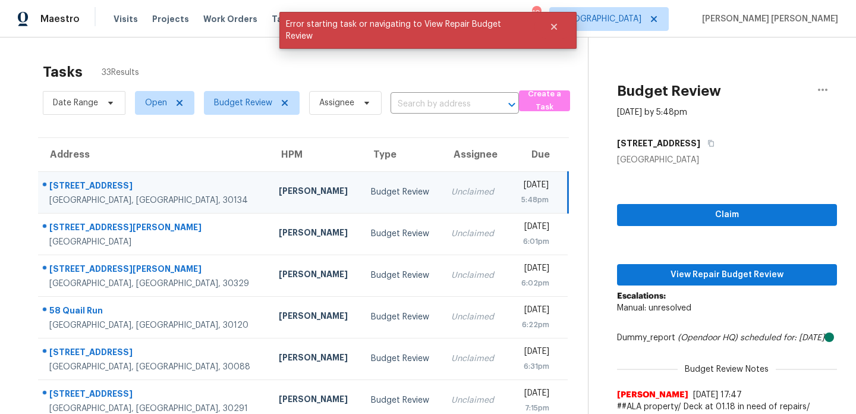 This screenshot has width=856, height=414. What do you see at coordinates (545, 101) in the screenshot?
I see `span: Create a Task` at bounding box center [545, 101].